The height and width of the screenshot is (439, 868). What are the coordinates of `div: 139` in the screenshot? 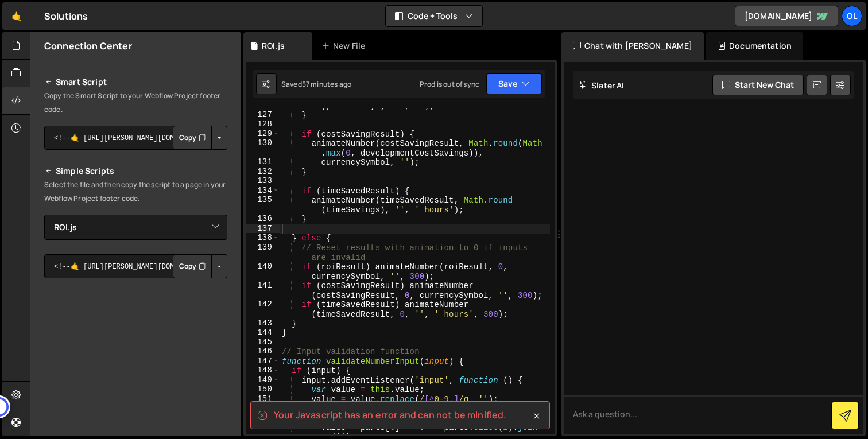 It's located at (262, 252).